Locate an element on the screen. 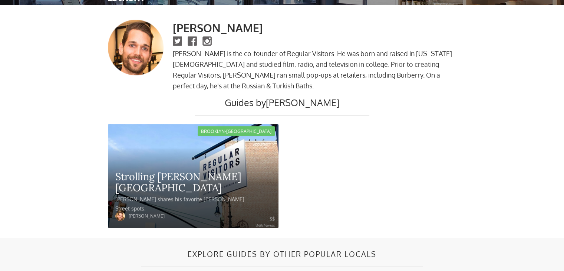 Image resolution: width=564 pixels, height=271 pixels. img: Daniel Sorg is located at coordinates (136, 47).